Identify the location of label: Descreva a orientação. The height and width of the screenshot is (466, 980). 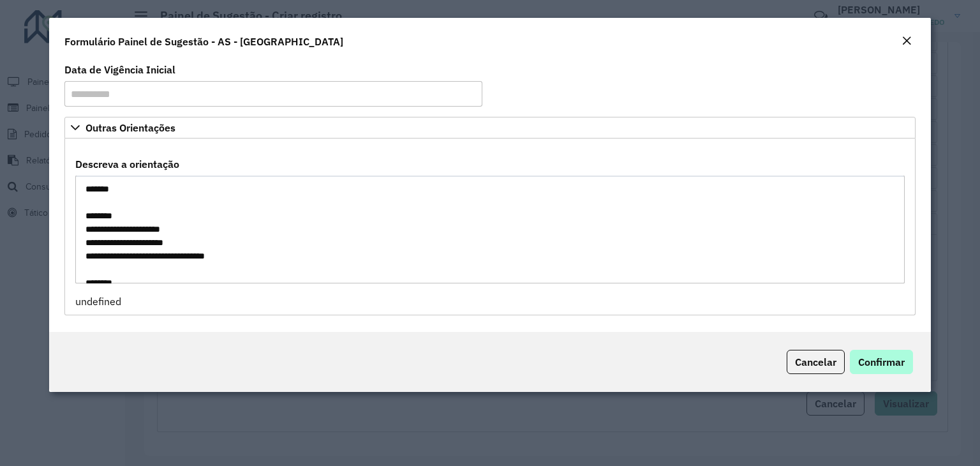
(127, 164).